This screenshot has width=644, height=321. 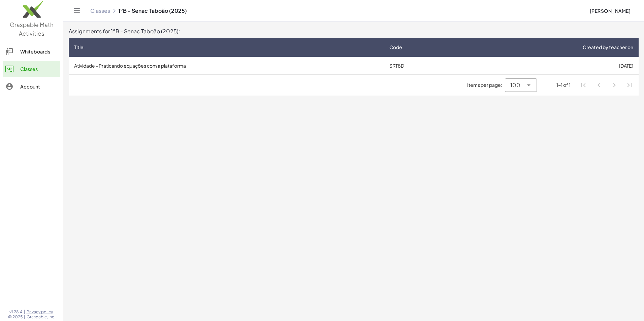 What do you see at coordinates (607, 85) in the screenshot?
I see `nav: Pagination Navigation` at bounding box center [607, 85].